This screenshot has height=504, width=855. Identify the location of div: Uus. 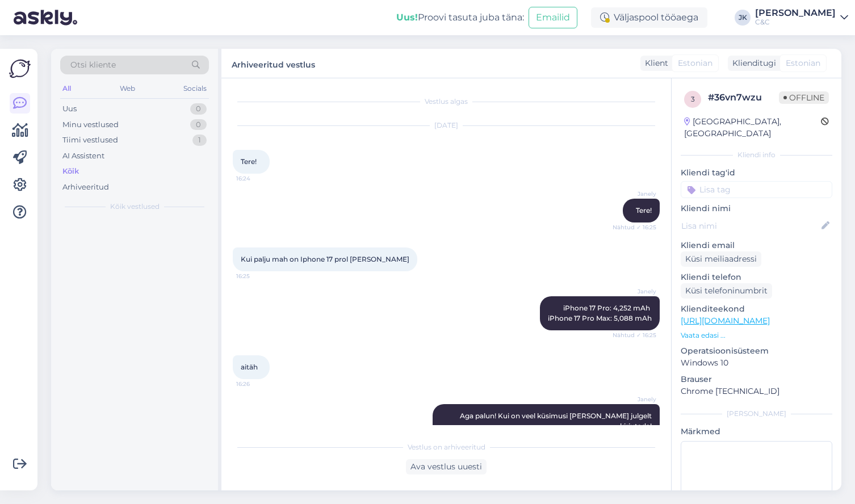
(70, 109).